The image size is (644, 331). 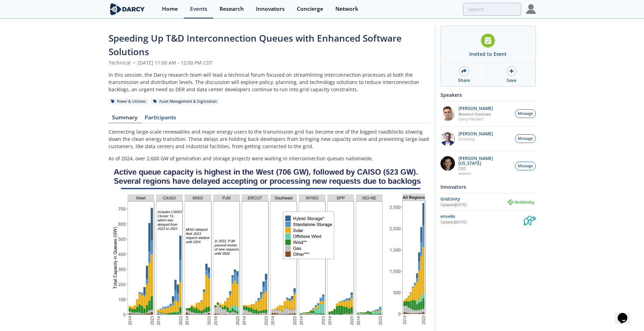 I want to click on div: Invited to Event, so click(x=488, y=54).